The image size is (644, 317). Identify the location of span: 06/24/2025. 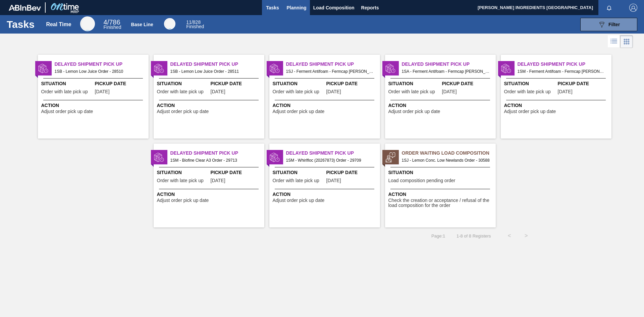
(565, 92).